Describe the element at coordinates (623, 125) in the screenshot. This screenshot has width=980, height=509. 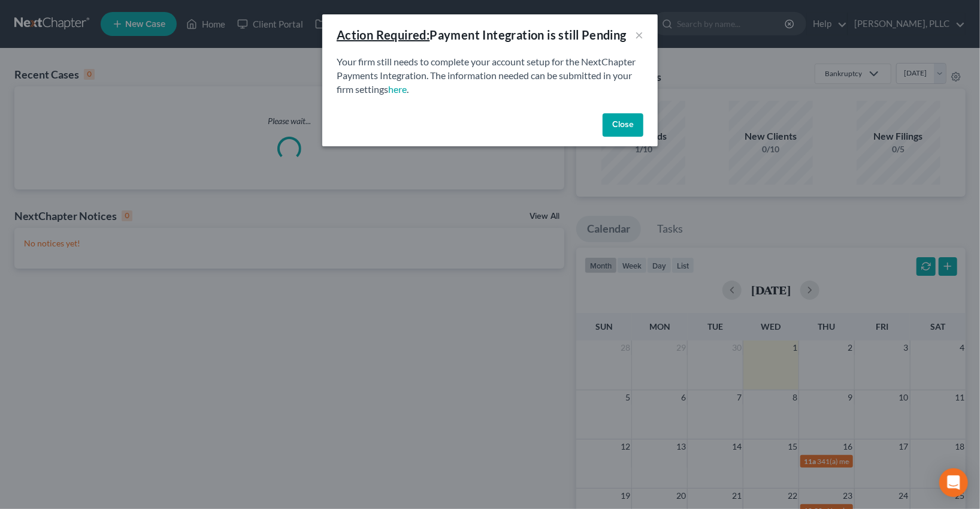
I see `button: Close` at that location.